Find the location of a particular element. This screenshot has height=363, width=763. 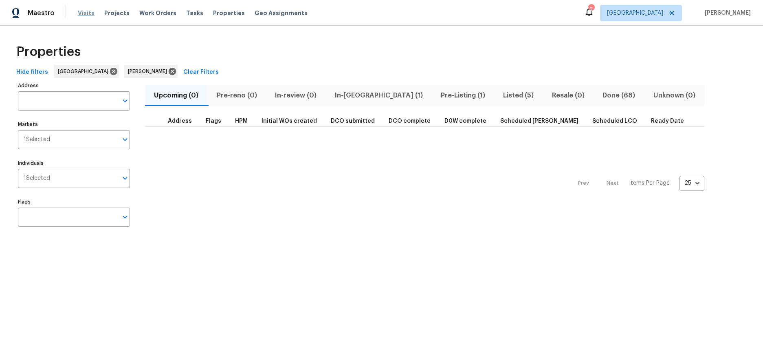

span: Address is located at coordinates (180, 121).